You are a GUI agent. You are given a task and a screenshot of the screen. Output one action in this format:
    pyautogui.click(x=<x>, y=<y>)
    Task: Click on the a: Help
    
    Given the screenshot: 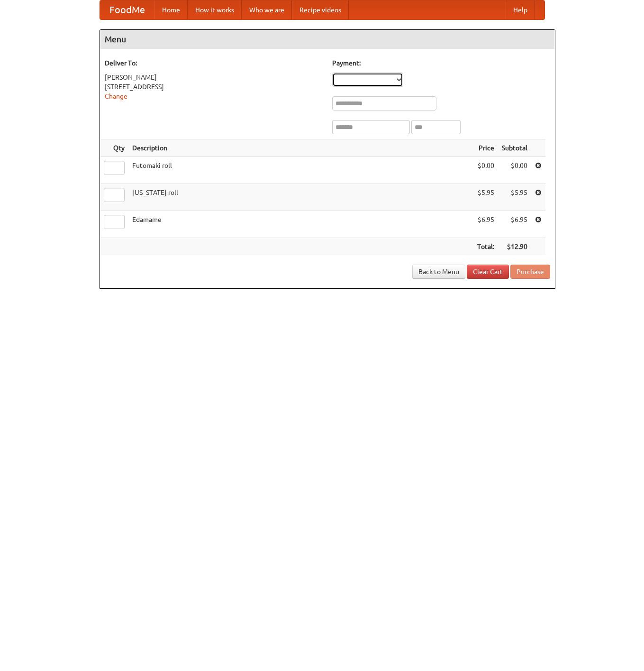 What is the action you would take?
    pyautogui.click(x=520, y=10)
    